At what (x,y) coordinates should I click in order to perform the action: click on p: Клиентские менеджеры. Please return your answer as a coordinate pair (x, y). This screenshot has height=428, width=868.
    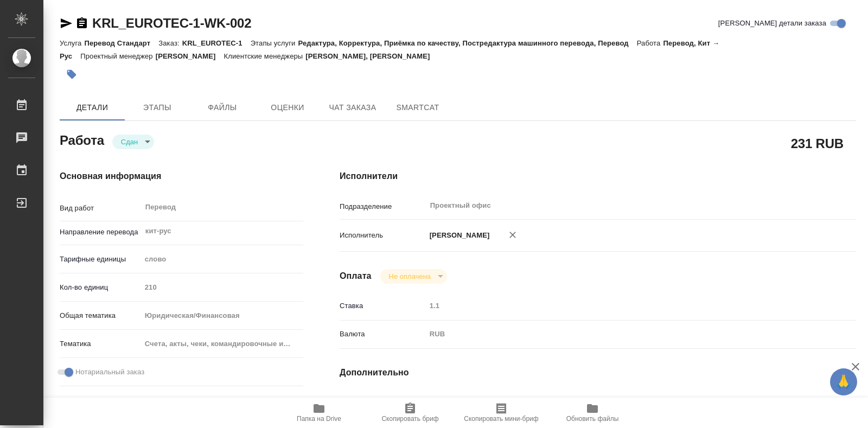
    Looking at the image, I should click on (265, 56).